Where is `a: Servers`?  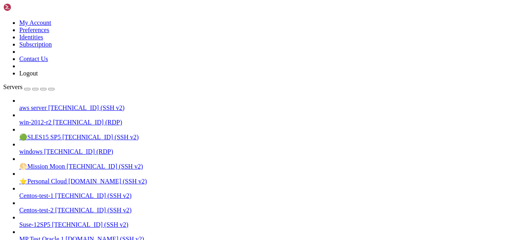
a: Servers is located at coordinates (29, 87).